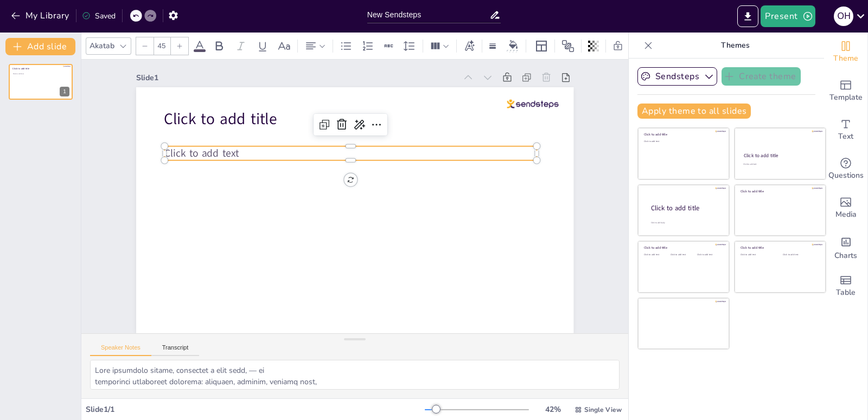  What do you see at coordinates (846, 91) in the screenshot?
I see `div: Add ready made slides` at bounding box center [846, 91].